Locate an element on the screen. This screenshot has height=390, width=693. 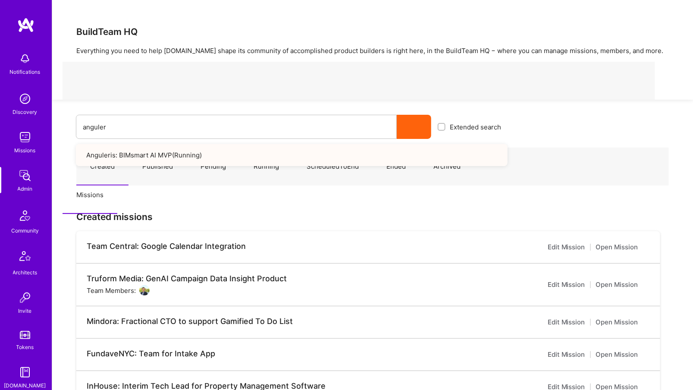
input: What type of mission are you looking for? is located at coordinates (236, 127).